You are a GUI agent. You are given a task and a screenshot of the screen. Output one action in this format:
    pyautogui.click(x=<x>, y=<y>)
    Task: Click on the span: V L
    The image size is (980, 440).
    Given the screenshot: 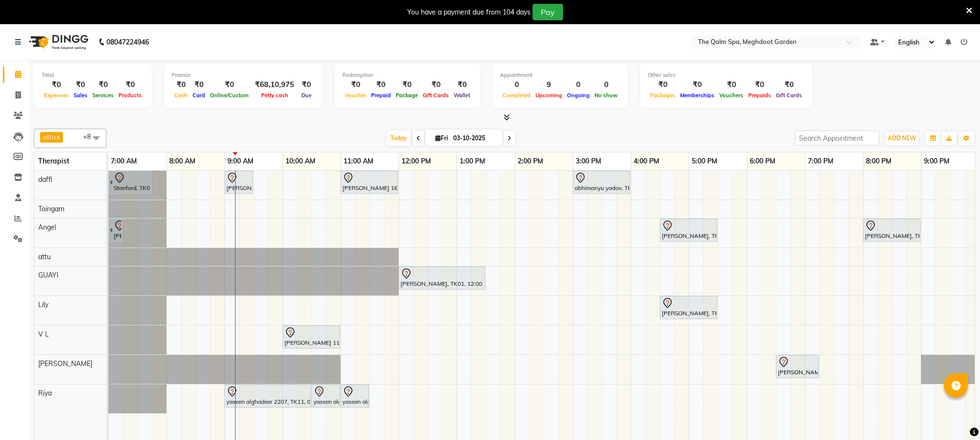 What is the action you would take?
    pyautogui.click(x=44, y=335)
    